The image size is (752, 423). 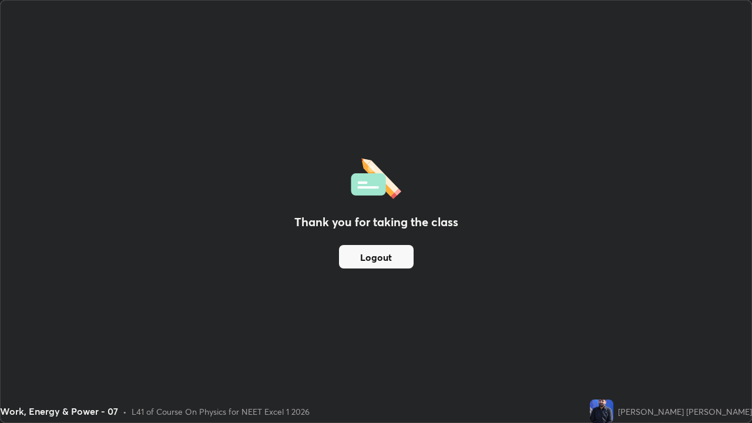 What do you see at coordinates (376, 222) in the screenshot?
I see `h2: Thank you for taking the class` at bounding box center [376, 222].